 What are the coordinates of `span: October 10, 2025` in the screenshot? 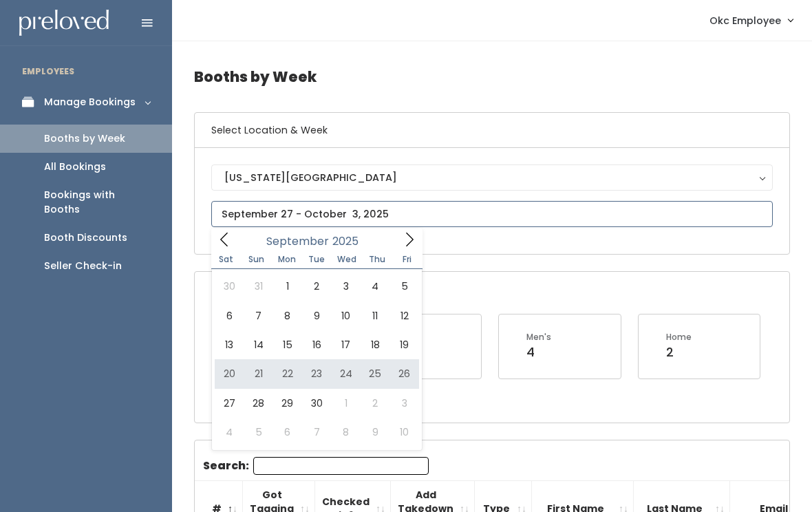 It's located at (404, 432).